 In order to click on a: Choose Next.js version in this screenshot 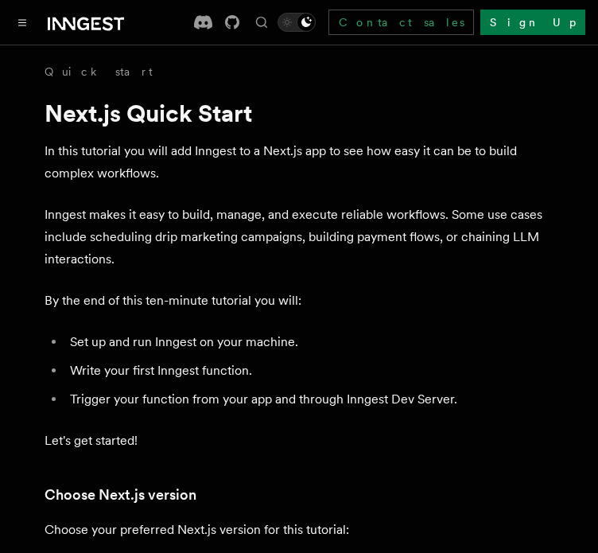, I will do `click(120, 495)`.